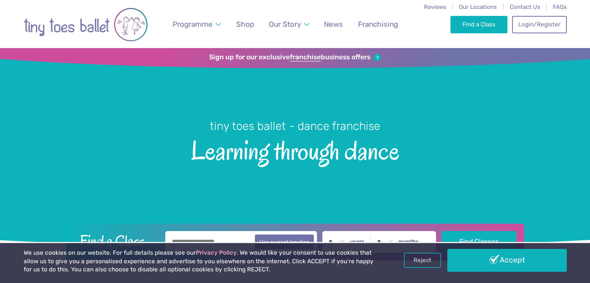  I want to click on span: Franchising, so click(378, 24).